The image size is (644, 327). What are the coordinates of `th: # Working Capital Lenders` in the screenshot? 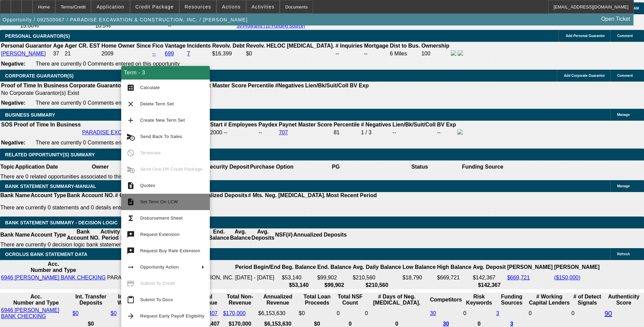 It's located at (549, 300).